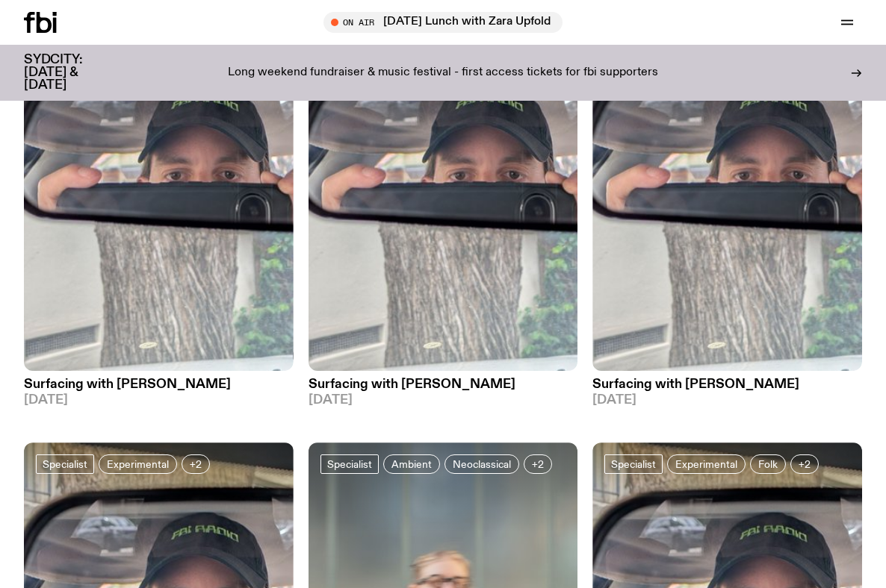 This screenshot has width=886, height=588. Describe the element at coordinates (411, 464) in the screenshot. I see `span: Ambient` at that location.